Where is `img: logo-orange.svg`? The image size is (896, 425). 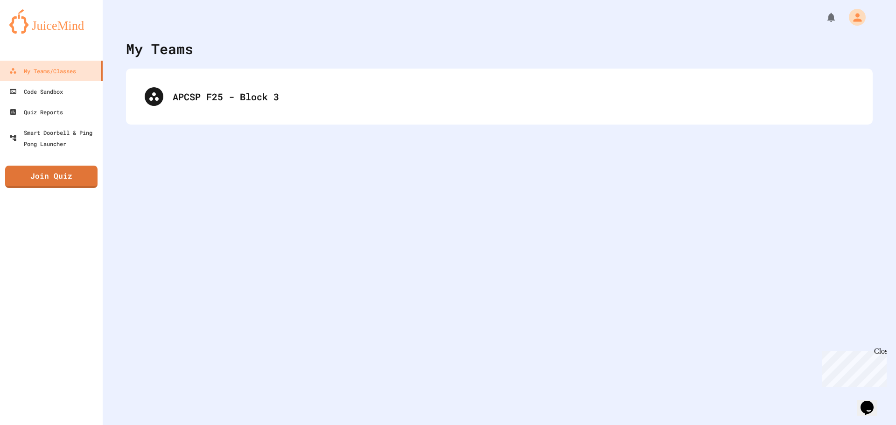 img: logo-orange.svg is located at coordinates (51, 21).